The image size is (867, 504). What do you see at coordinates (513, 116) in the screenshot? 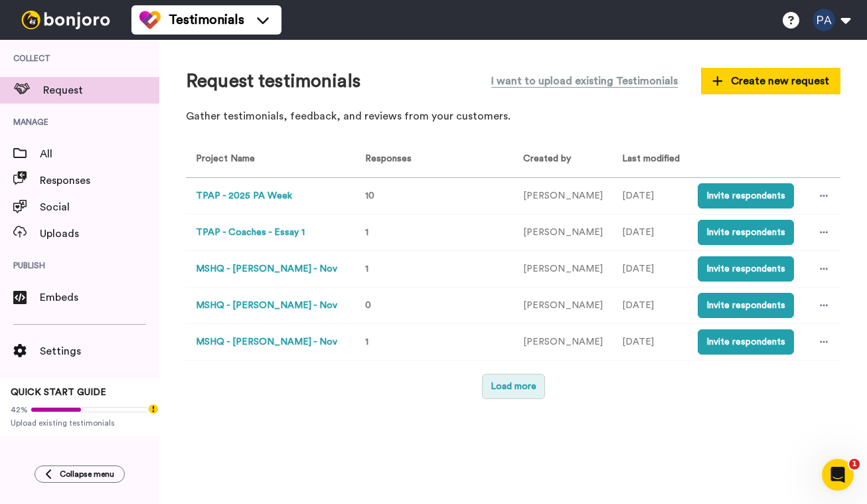
I see `p: Gather testimonials, feedback, and reviews from your customers.` at bounding box center [513, 116].